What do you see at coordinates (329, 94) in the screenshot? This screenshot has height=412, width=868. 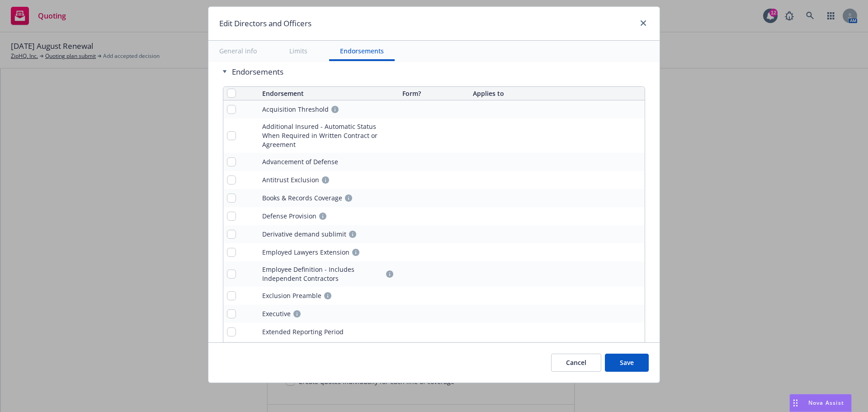 I see `th: Endorsement` at bounding box center [329, 94].